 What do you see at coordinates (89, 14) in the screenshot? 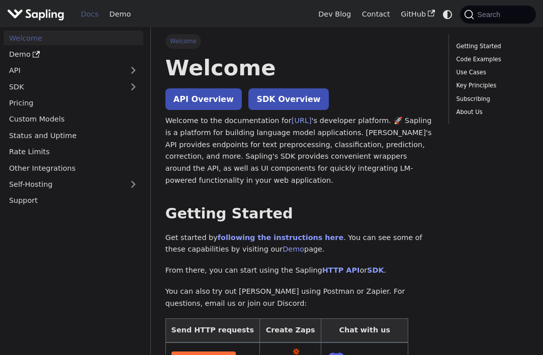
I see `a: Docs` at bounding box center [89, 14].